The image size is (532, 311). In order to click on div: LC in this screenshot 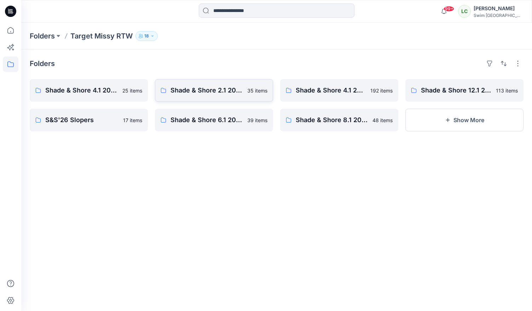, I will do `click(464, 11)`.